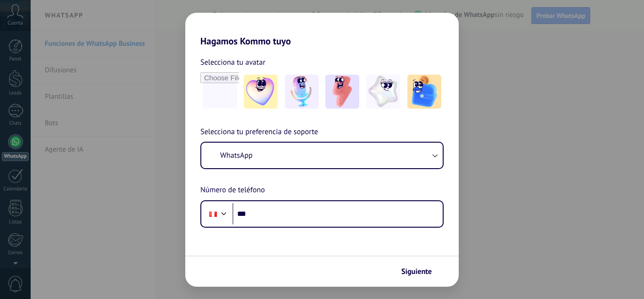 The image size is (644, 299). What do you see at coordinates (416, 271) in the screenshot?
I see `span: Siguiente` at bounding box center [416, 271].